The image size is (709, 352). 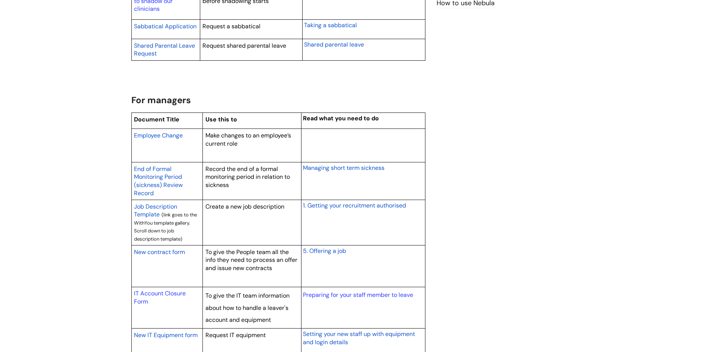 I want to click on span: 1. Getting your recruitment authorised, so click(x=354, y=205).